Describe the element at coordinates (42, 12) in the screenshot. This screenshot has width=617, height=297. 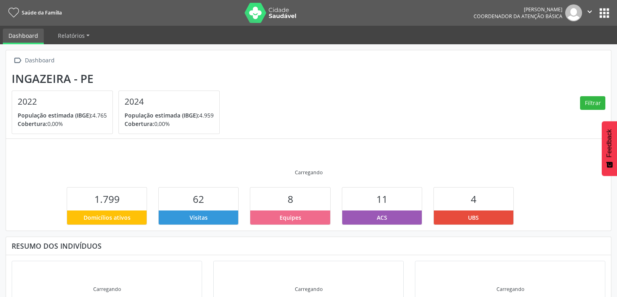
I see `span: Saúde da Família` at that location.